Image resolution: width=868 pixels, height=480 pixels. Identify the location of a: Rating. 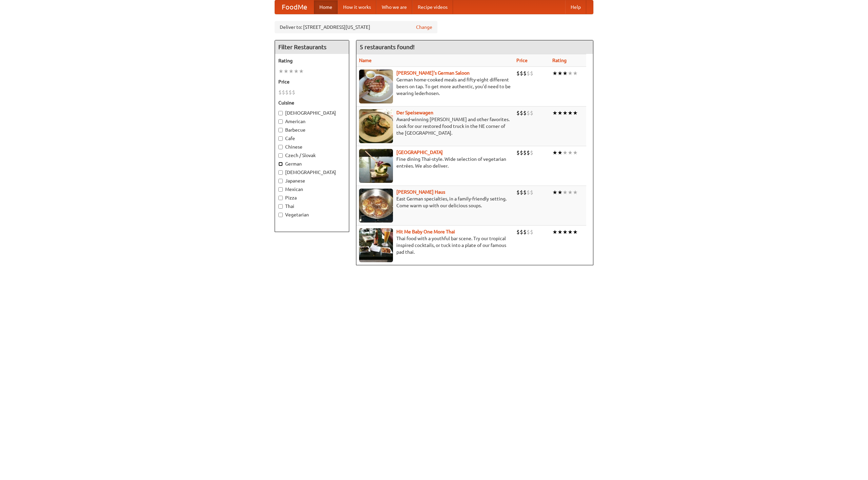
(559, 60).